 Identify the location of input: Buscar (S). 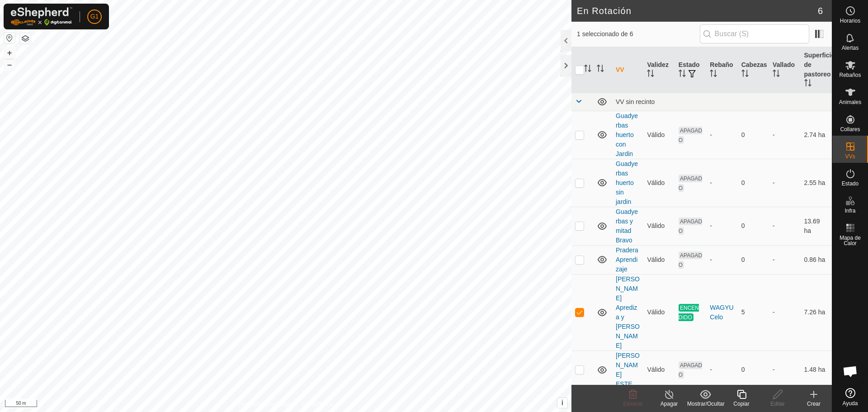
(754, 34).